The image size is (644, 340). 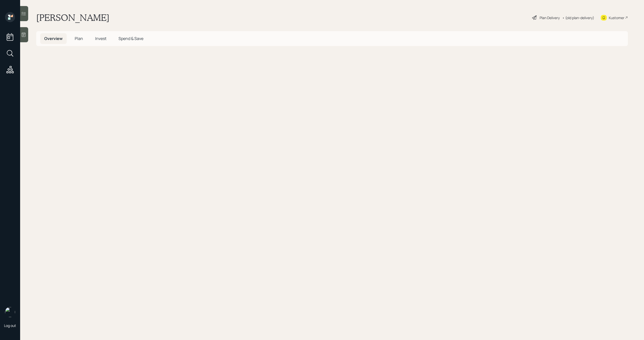 I want to click on span: Plan, so click(x=79, y=38).